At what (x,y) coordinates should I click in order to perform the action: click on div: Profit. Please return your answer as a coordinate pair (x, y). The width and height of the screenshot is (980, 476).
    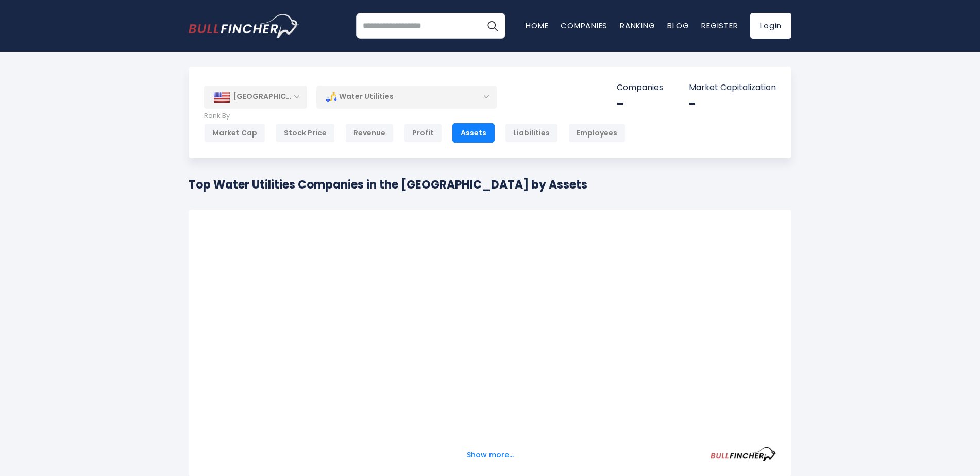
    Looking at the image, I should click on (423, 133).